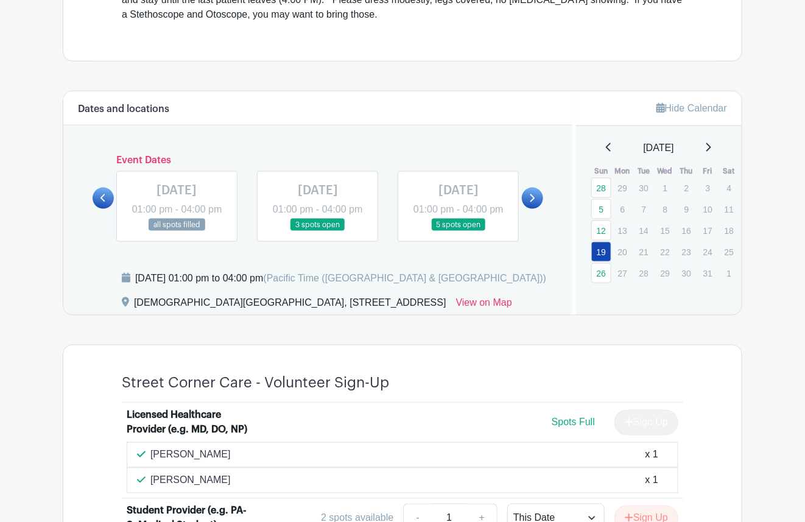 Image resolution: width=805 pixels, height=522 pixels. I want to click on a: View on Map, so click(484, 305).